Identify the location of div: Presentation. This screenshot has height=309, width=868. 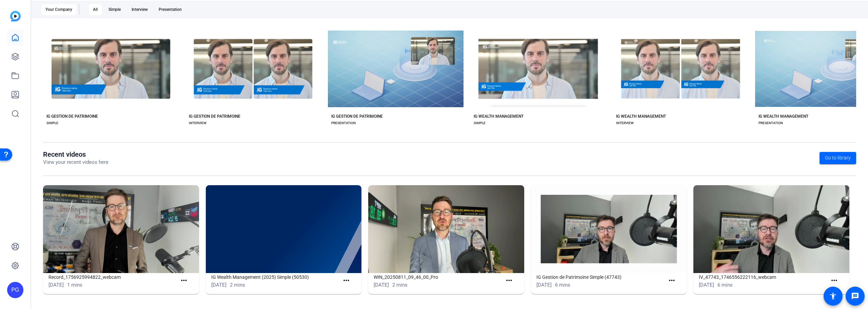
(170, 9).